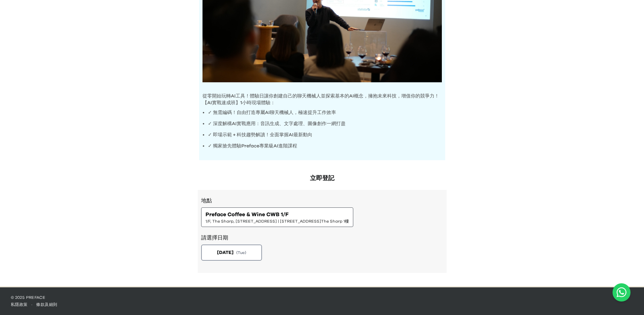  Describe the element at coordinates (322, 201) in the screenshot. I see `h3: 地點` at that location.